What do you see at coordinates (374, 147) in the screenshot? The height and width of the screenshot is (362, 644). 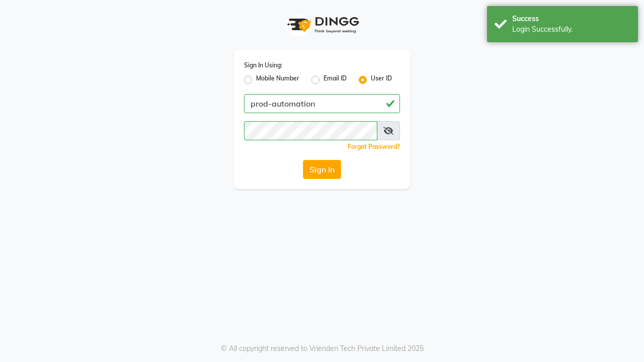 I see `a: Forgot Password?` at bounding box center [374, 147].